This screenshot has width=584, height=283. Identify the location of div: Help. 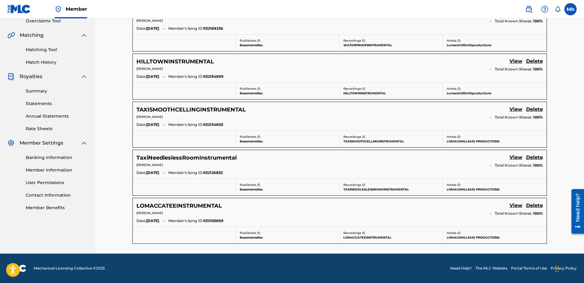
(544, 9).